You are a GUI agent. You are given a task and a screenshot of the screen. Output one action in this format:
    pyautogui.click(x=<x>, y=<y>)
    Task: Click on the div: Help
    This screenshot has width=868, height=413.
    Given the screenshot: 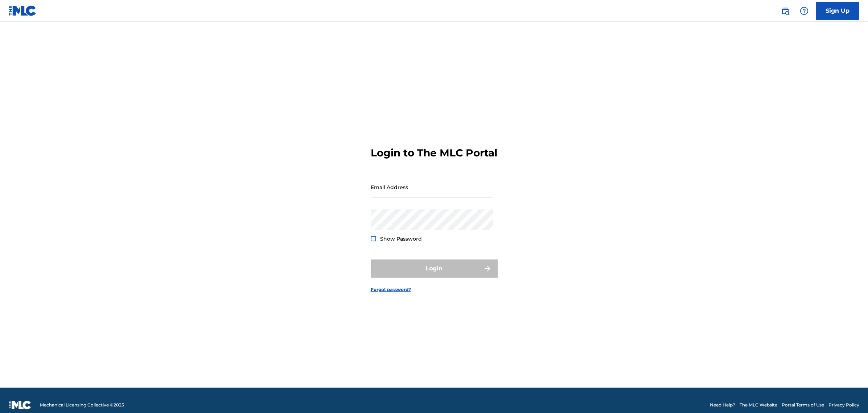 What is the action you would take?
    pyautogui.click(x=804, y=11)
    